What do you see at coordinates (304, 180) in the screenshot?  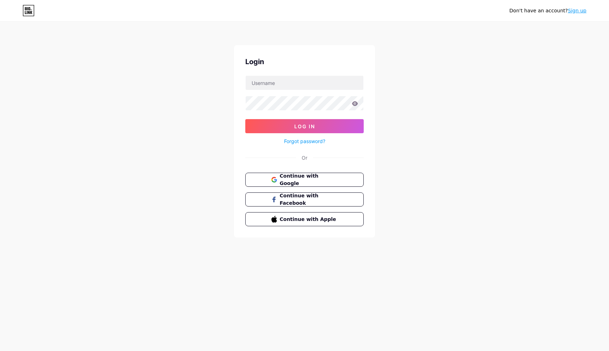 I see `button: Continue with Google` at bounding box center [304, 180].